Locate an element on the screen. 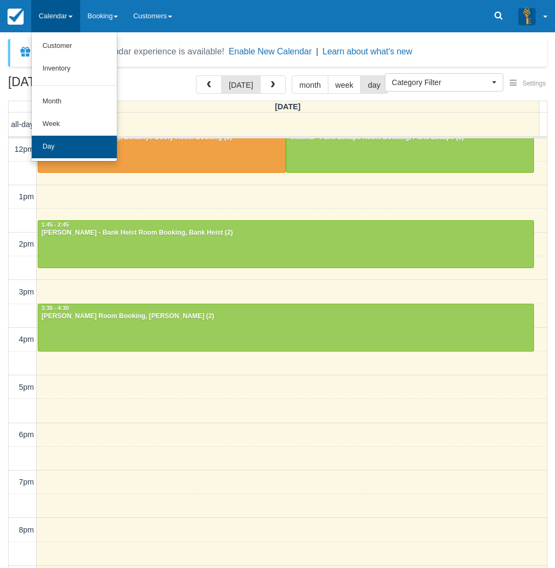 The height and width of the screenshot is (568, 555). span: 1pm is located at coordinates (26, 196).